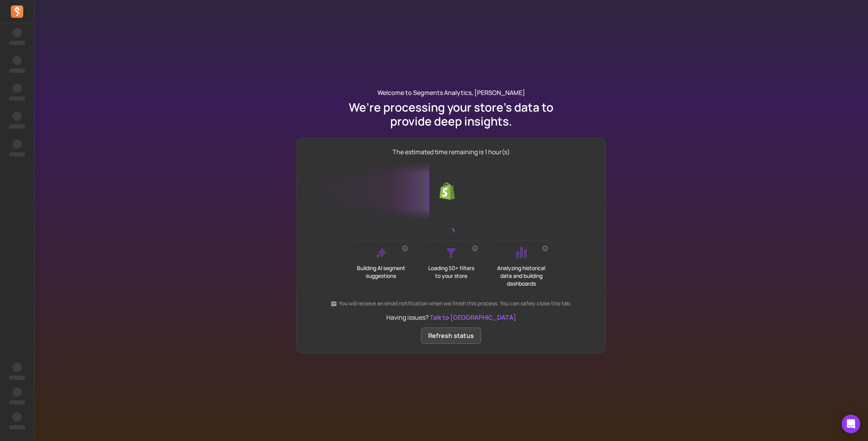 This screenshot has width=868, height=441. What do you see at coordinates (451, 115) in the screenshot?
I see `p: We’re processing your store’s data to provide deep insights.` at bounding box center [451, 115].